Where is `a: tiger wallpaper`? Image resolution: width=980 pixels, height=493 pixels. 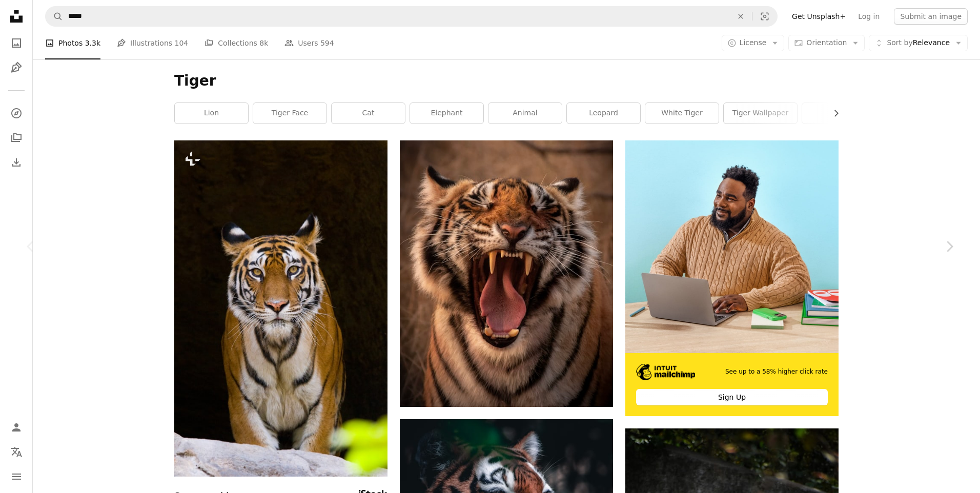 a: tiger wallpaper is located at coordinates (760, 113).